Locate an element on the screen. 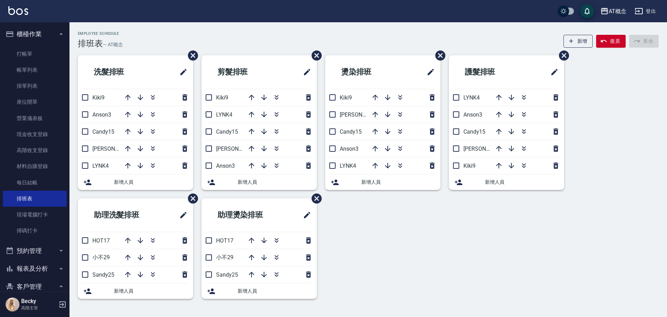 The height and width of the screenshot is (317, 667). button: 客戶管理 is located at coordinates (35, 286).